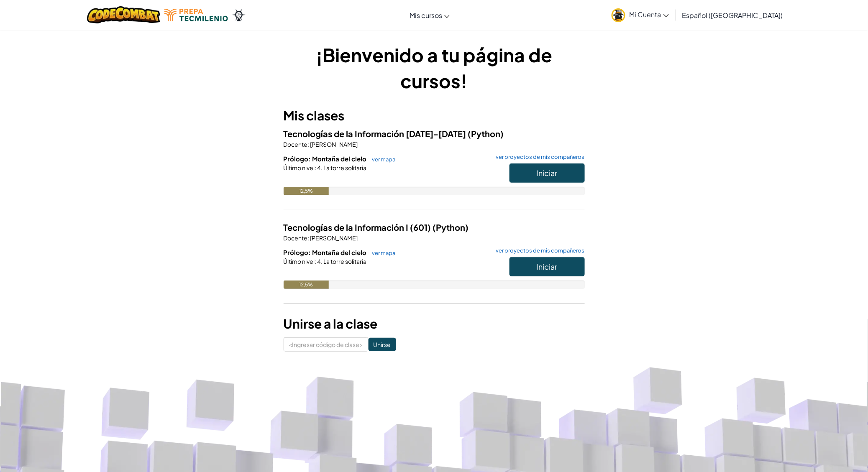  I want to click on a: Mi Cuenta, so click(640, 15).